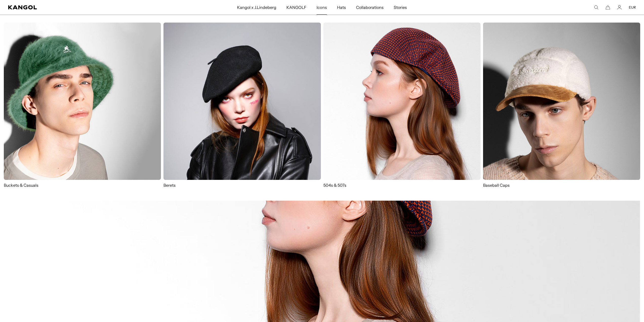 The image size is (644, 322). I want to click on p: Baseball Caps, so click(561, 185).